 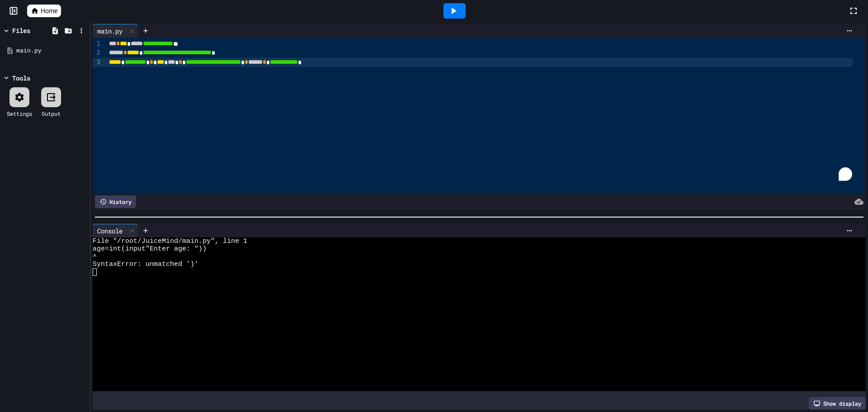 What do you see at coordinates (145, 264) in the screenshot?
I see `span: SyntaxError: unmatched ')'` at bounding box center [145, 264].